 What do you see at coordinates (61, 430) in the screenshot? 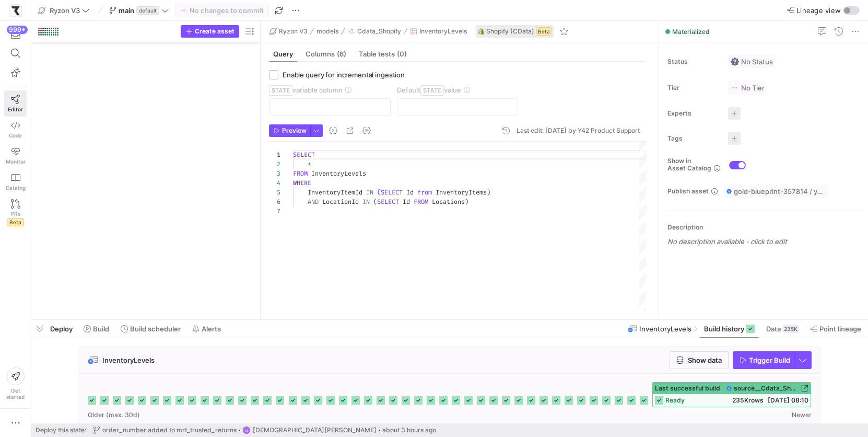
I see `span: Deploy this state:` at bounding box center [61, 430].